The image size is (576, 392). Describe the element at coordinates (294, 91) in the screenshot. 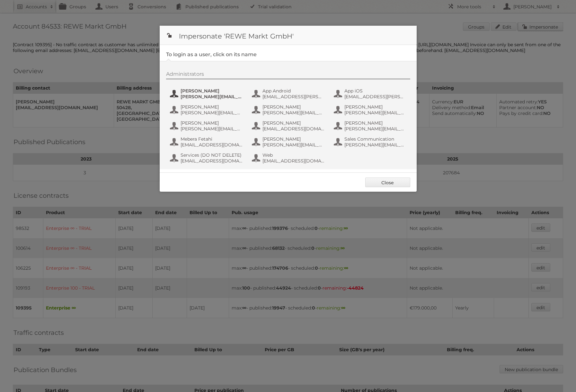

I see `span: App Android` at that location.